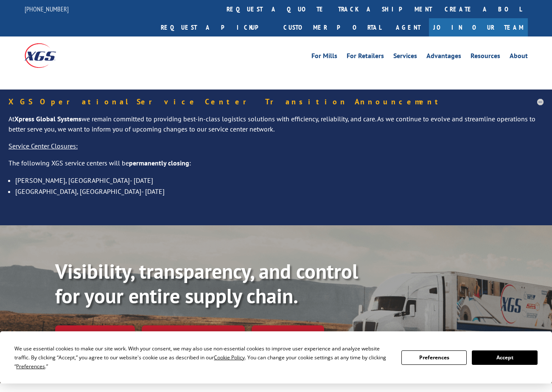  Describe the element at coordinates (276, 127) in the screenshot. I see `p: At we remain committed to providing best-in-class logistics solutions with efficiency, reliabilit...` at that location.